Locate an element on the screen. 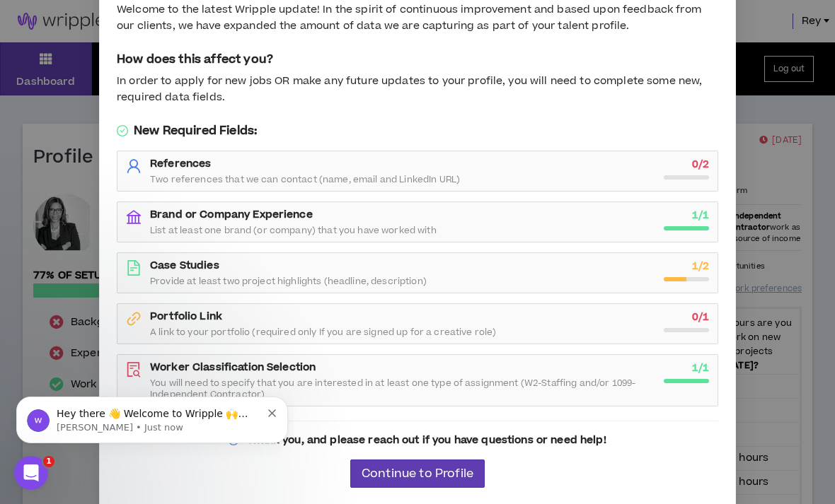 The height and width of the screenshot is (504, 835). span: List at least one brand (or company) that you have worked with is located at coordinates (293, 231).